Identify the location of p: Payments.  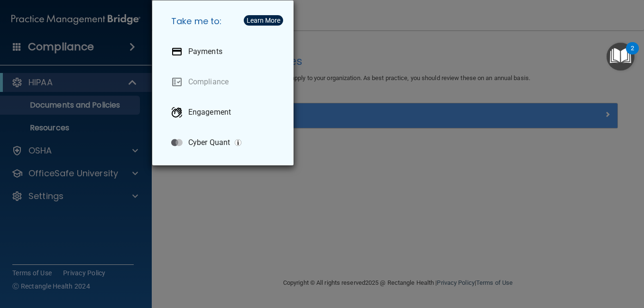
(205, 52).